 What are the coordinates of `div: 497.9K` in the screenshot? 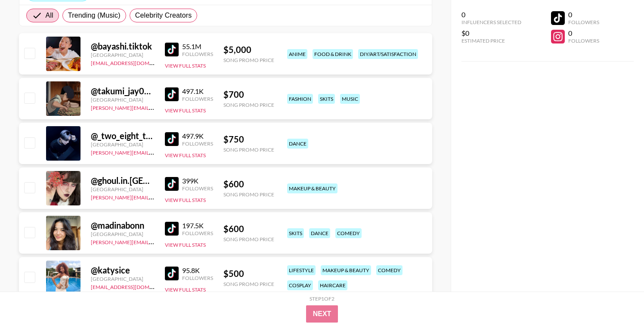 It's located at (198, 136).